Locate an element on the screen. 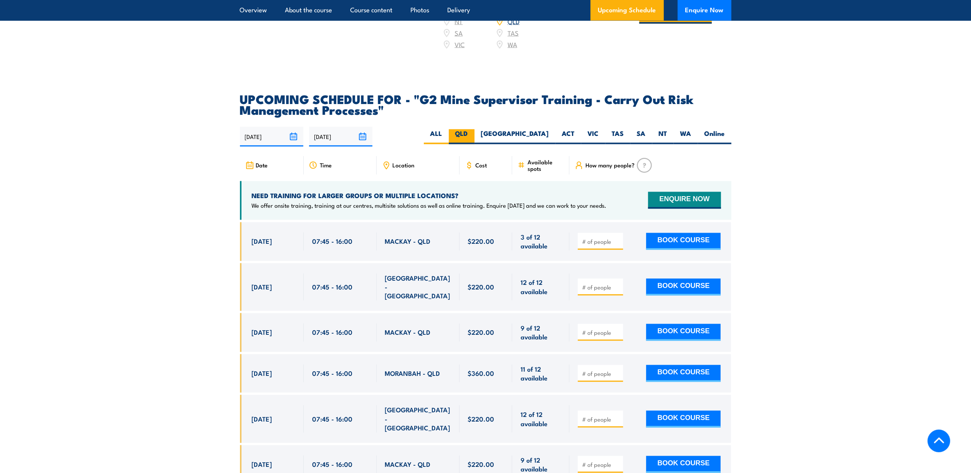 The height and width of the screenshot is (473, 971). a: QLD is located at coordinates (513, 21).